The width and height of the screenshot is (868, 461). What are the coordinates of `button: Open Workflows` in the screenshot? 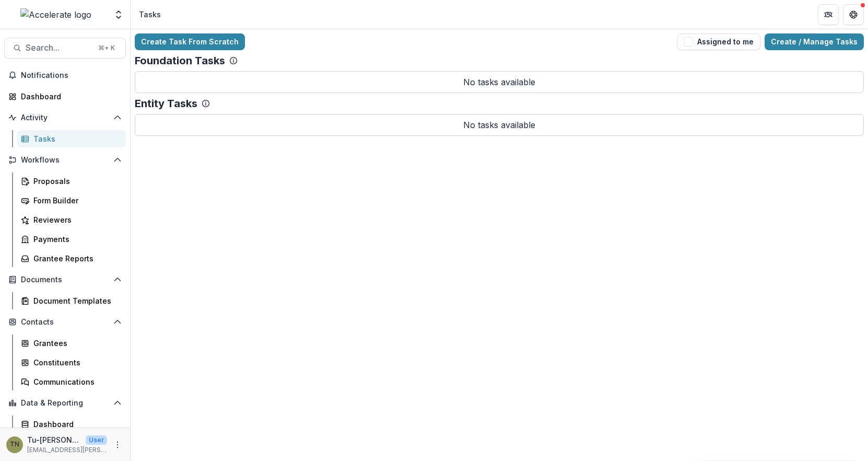 It's located at (65, 160).